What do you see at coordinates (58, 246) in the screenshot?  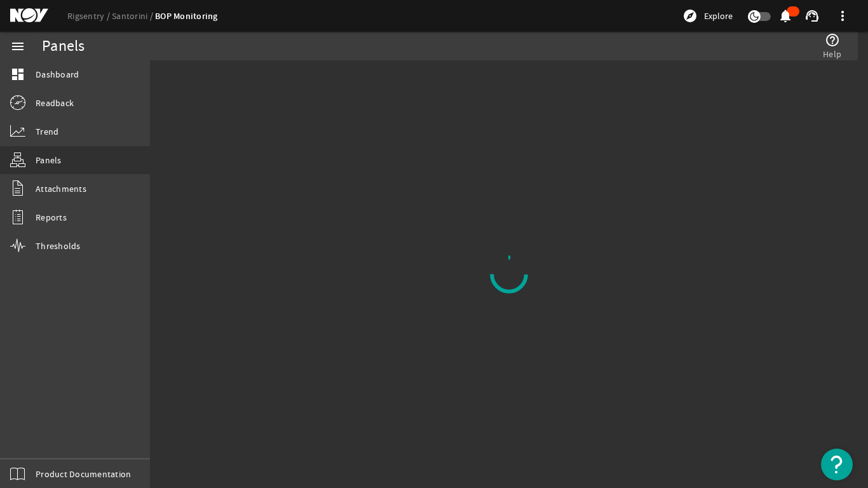 I see `span: Thresholds` at bounding box center [58, 246].